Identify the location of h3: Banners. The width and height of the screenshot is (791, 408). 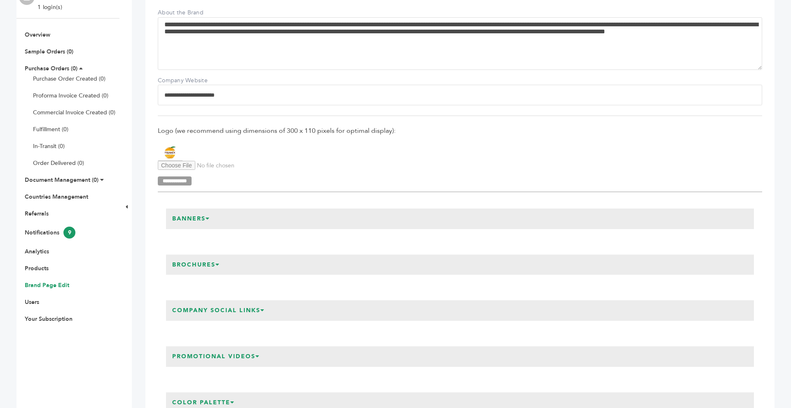
(191, 219).